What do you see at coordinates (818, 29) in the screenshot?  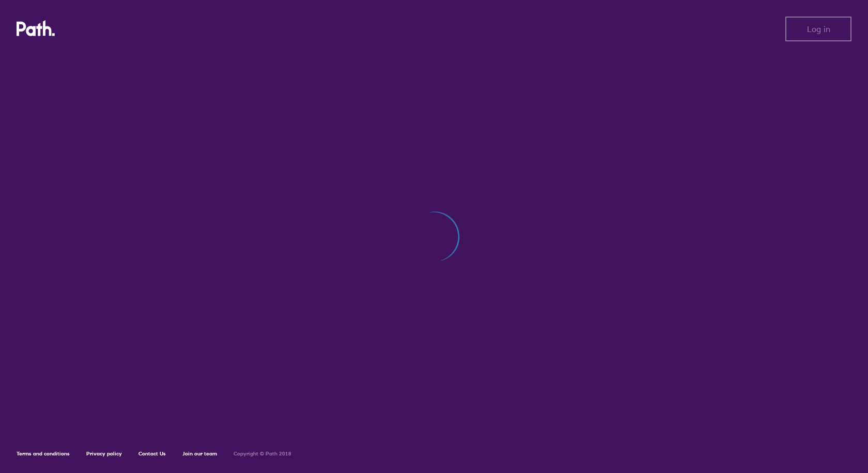 I see `button: Log in` at bounding box center [818, 29].